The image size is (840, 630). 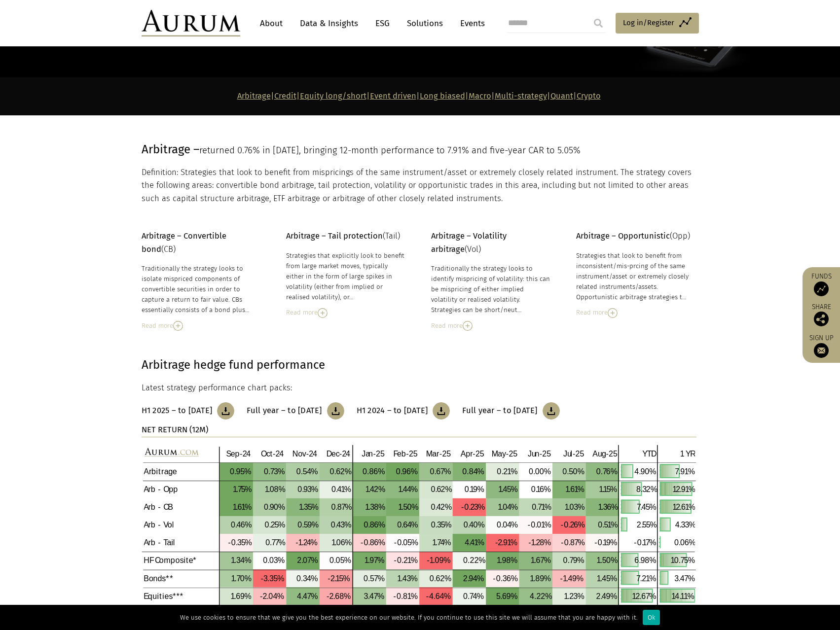 I want to click on div: Ok, so click(x=651, y=617).